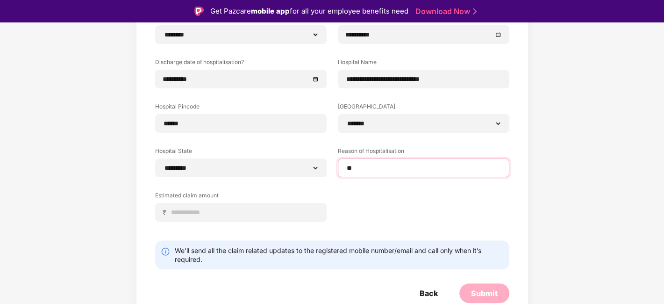 This screenshot has height=304, width=664. Describe the element at coordinates (444, 11) in the screenshot. I see `a: Download Now` at that location.